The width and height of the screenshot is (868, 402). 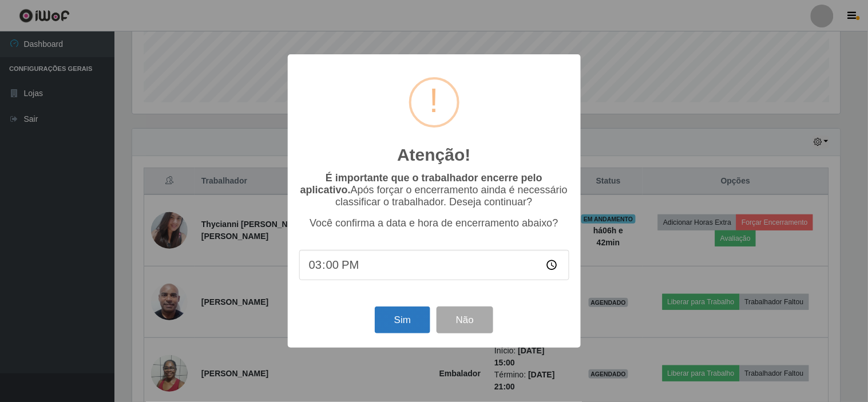 What do you see at coordinates (433, 155) in the screenshot?
I see `h2: Atenção!` at bounding box center [433, 155].